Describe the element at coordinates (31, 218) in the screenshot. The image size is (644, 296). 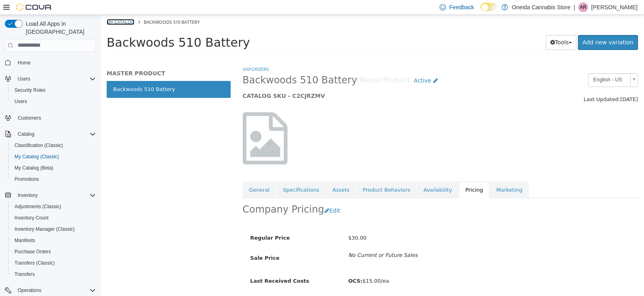
I see `a: Inventory Count` at that location.